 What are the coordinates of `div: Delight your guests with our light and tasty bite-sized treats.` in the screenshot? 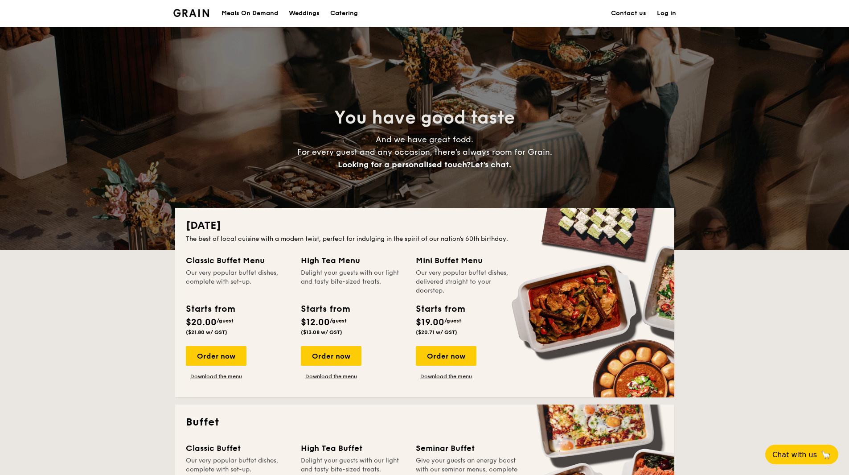 It's located at (353, 282).